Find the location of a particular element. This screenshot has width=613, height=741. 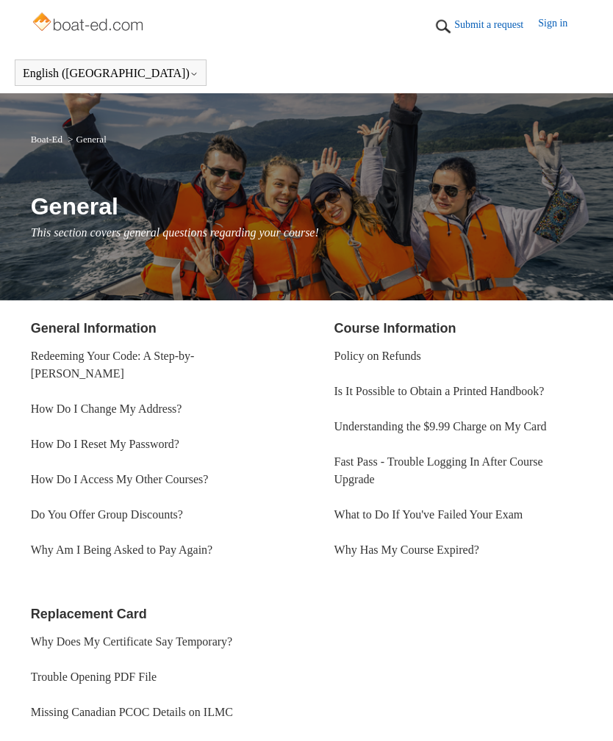

a: Missing Canadian PCOC Details on ILMC is located at coordinates (131, 712).